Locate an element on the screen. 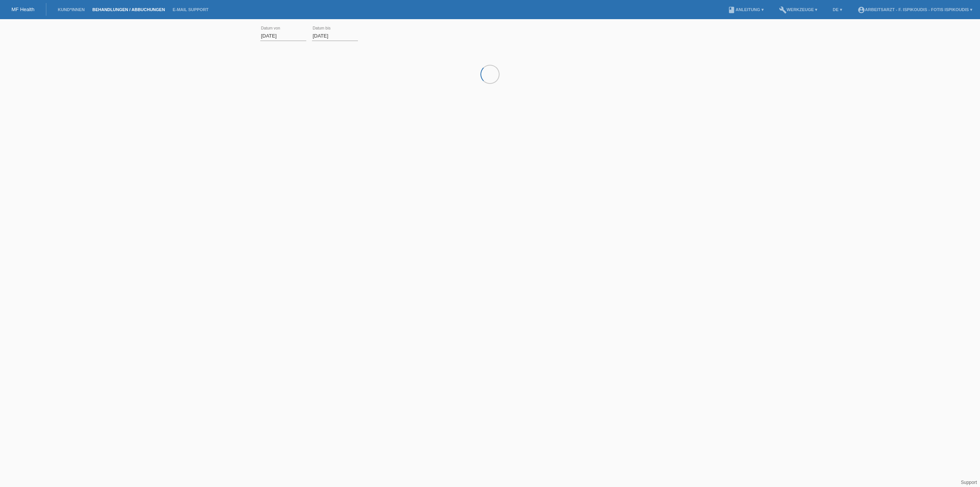 This screenshot has width=980, height=487. a: Kund*innen is located at coordinates (71, 10).